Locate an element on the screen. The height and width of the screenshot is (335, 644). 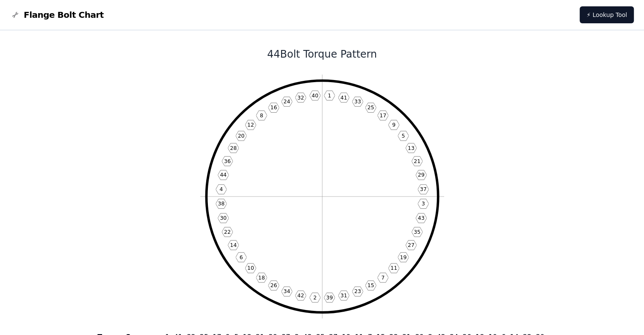
text: 22 is located at coordinates (227, 232).